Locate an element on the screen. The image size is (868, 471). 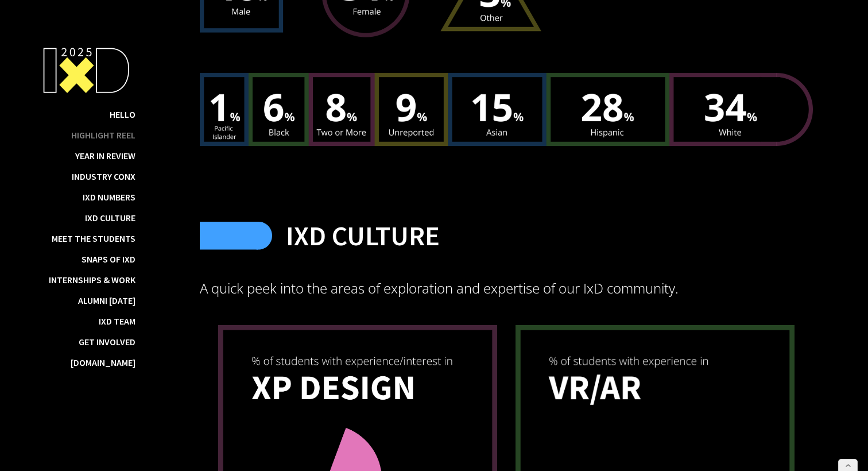
a: Hello is located at coordinates (123, 114).